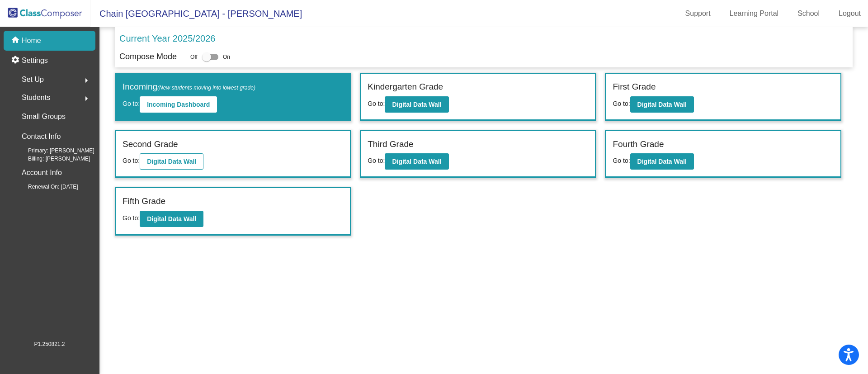  Describe the element at coordinates (144, 201) in the screenshot. I see `label: Fifth Grade` at that location.